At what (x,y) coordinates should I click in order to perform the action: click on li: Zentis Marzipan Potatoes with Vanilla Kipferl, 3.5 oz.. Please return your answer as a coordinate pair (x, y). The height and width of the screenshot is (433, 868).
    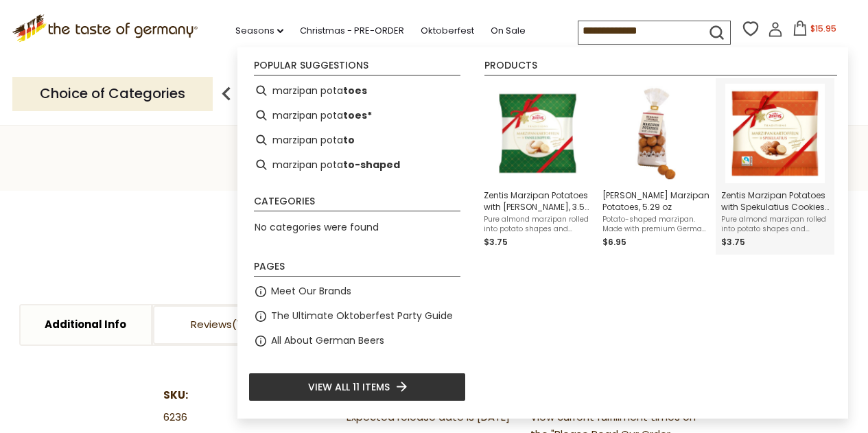
    Looking at the image, I should click on (538, 166).